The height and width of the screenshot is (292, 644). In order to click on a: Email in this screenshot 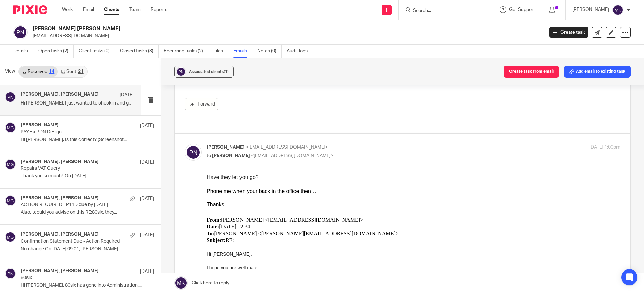, I will do `click(88, 10)`.